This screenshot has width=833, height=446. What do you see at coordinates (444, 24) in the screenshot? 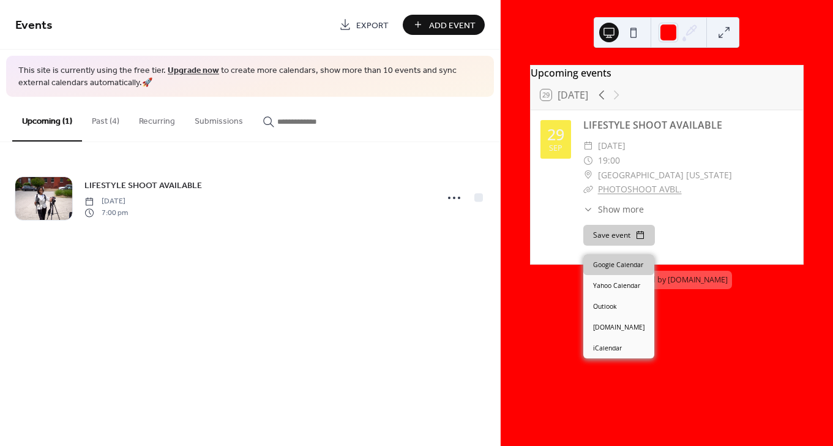
I see `button: Add Event` at bounding box center [444, 24].